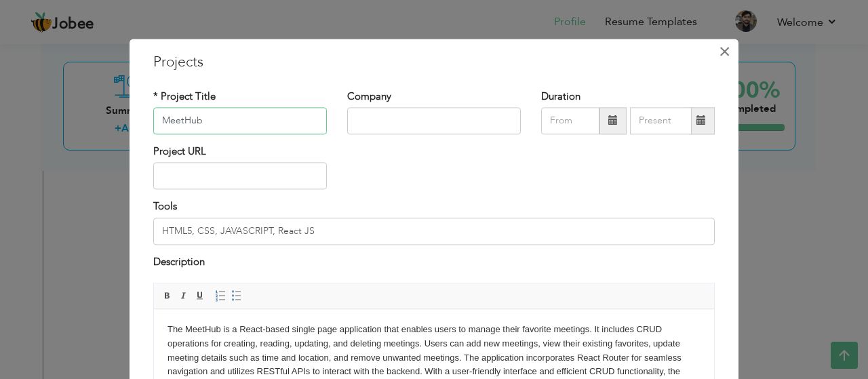 Image resolution: width=868 pixels, height=379 pixels. I want to click on a: Underline, so click(200, 296).